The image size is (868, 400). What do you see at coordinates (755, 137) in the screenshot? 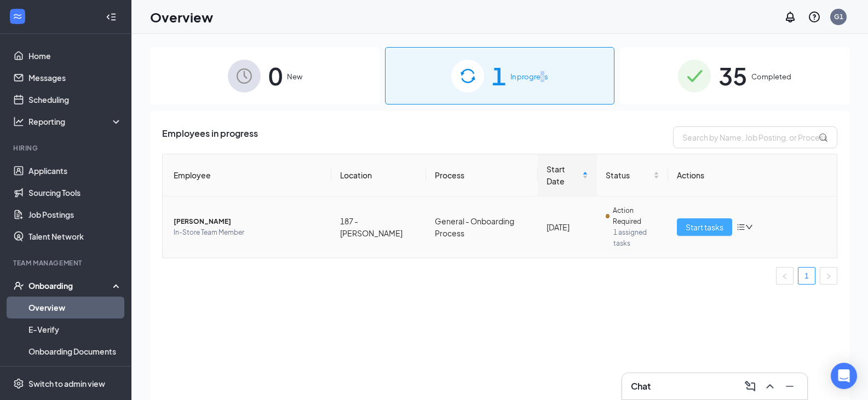
I see `input: Search by Name, Job Posting, or Process` at bounding box center [755, 137].